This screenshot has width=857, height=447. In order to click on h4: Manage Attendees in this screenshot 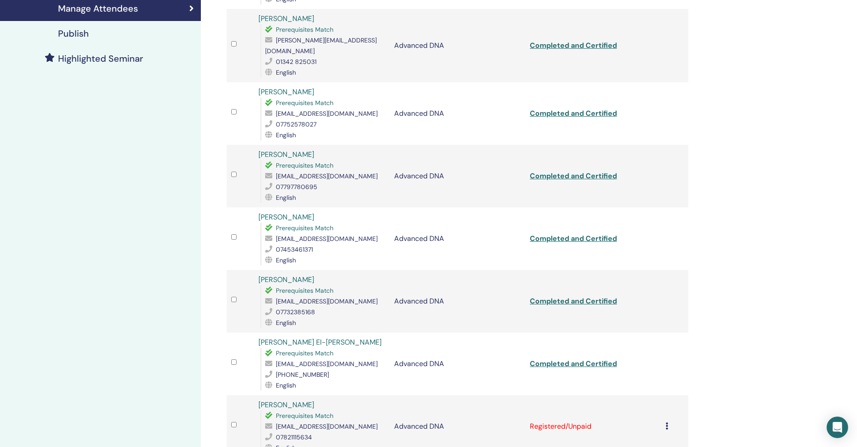, I will do `click(98, 8)`.